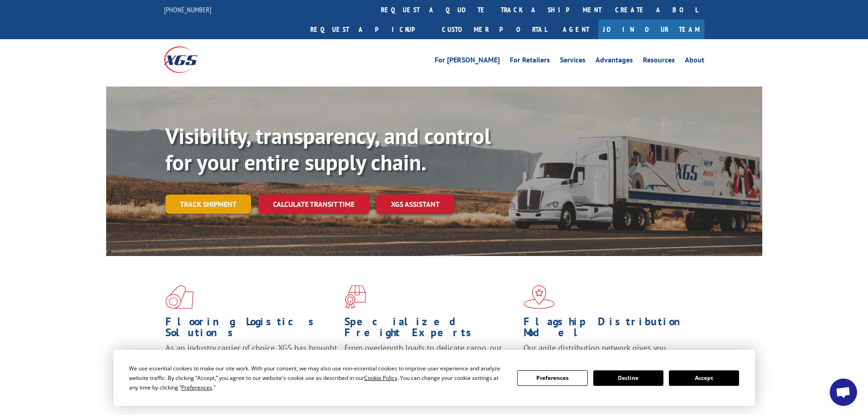 This screenshot has width=868, height=415. I want to click on a: Request a pickup, so click(369, 29).